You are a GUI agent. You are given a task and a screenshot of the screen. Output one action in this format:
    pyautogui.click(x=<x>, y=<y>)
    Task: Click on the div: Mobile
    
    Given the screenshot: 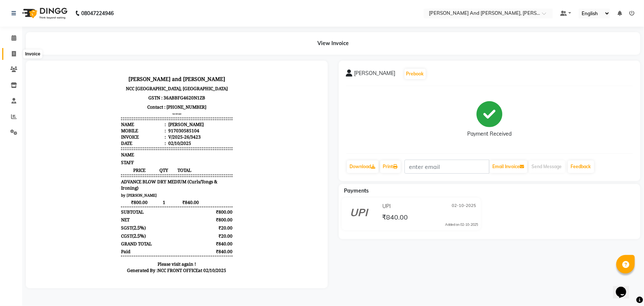 What is the action you would take?
    pyautogui.click(x=110, y=63)
    